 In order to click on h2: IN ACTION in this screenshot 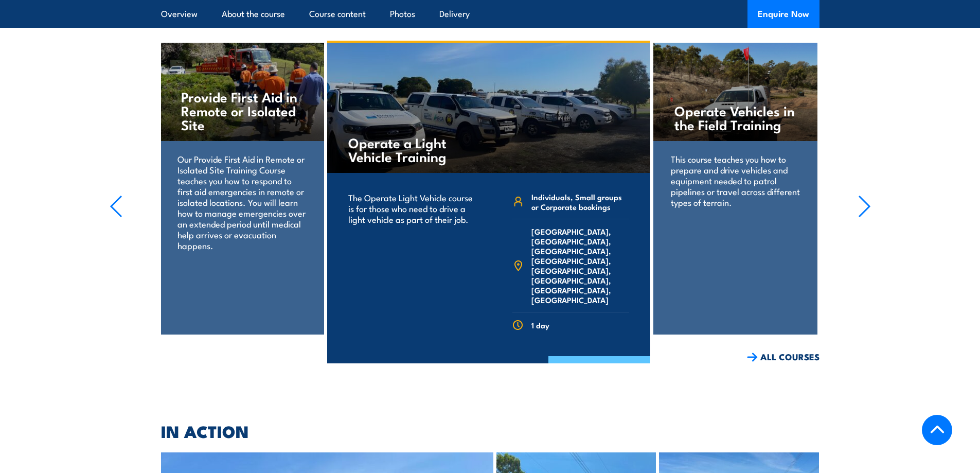, I will do `click(490, 431)`.